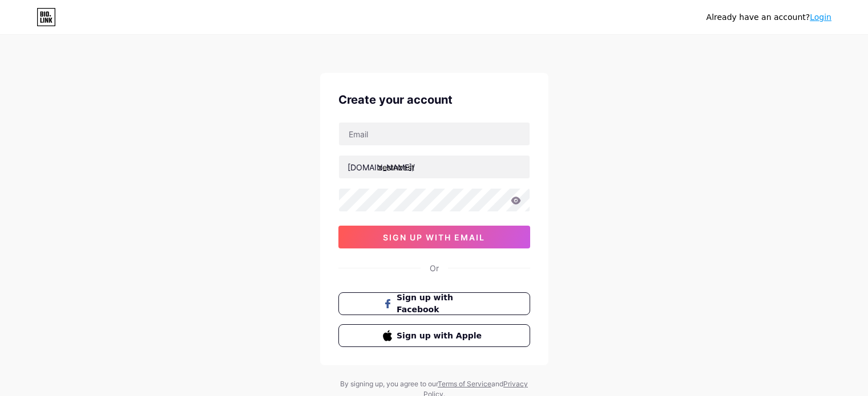 The height and width of the screenshot is (396, 868). What do you see at coordinates (434, 237) in the screenshot?
I see `button: sign up with email` at bounding box center [434, 237].